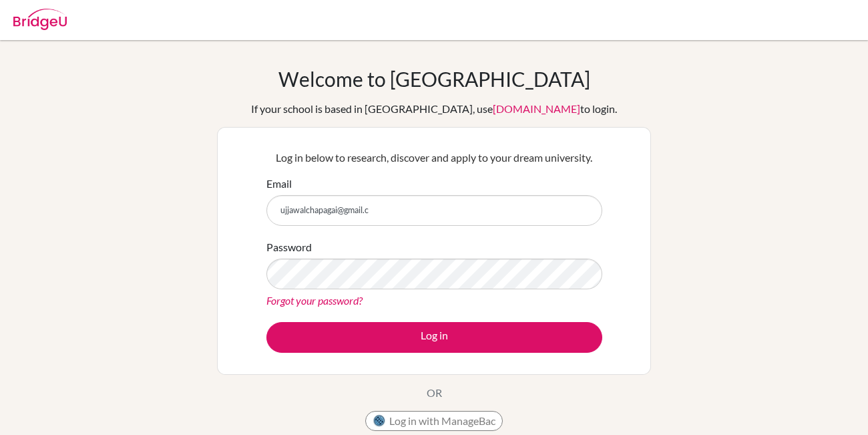  What do you see at coordinates (434, 337) in the screenshot?
I see `button: Log in` at bounding box center [434, 337].